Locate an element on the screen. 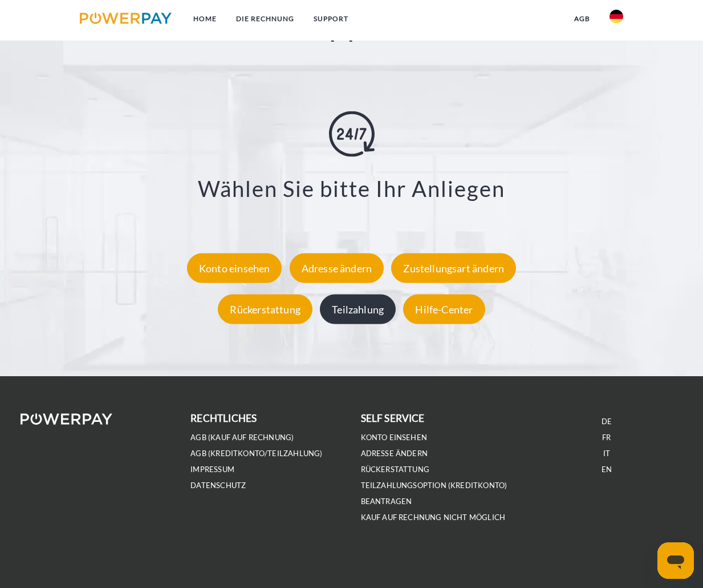 This screenshot has height=588, width=703. h3: Wählen Sie bitte Ihr Anliegen is located at coordinates (352, 189).